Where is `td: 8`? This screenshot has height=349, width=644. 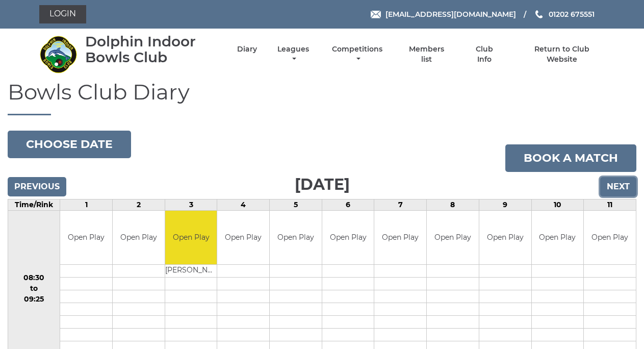 td: 8 is located at coordinates (453, 205).